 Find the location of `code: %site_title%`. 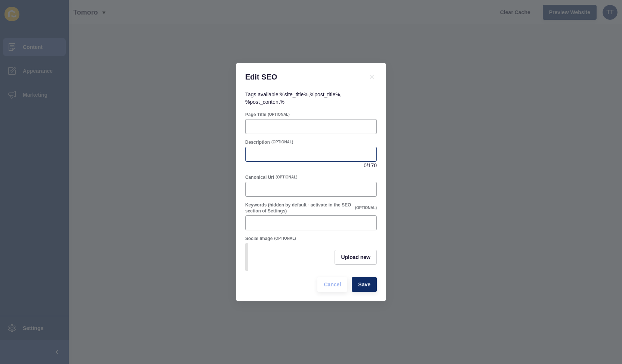

code: %site_title% is located at coordinates (294, 95).